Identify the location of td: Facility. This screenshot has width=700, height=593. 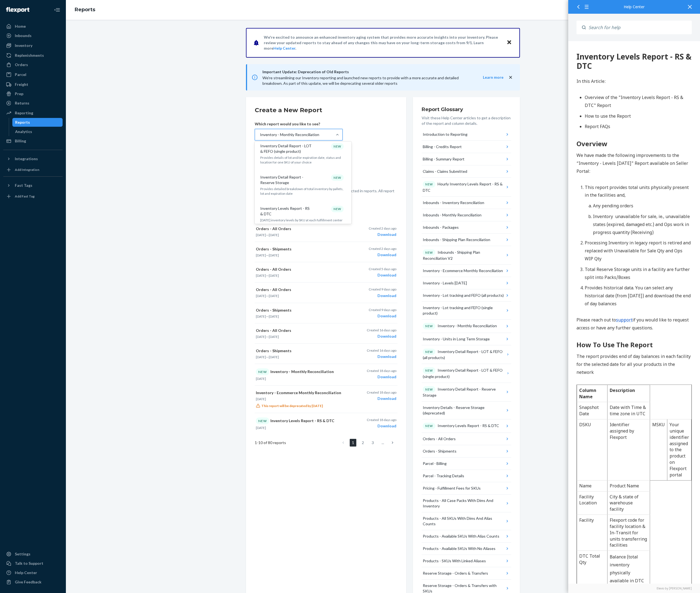
(24, 491).